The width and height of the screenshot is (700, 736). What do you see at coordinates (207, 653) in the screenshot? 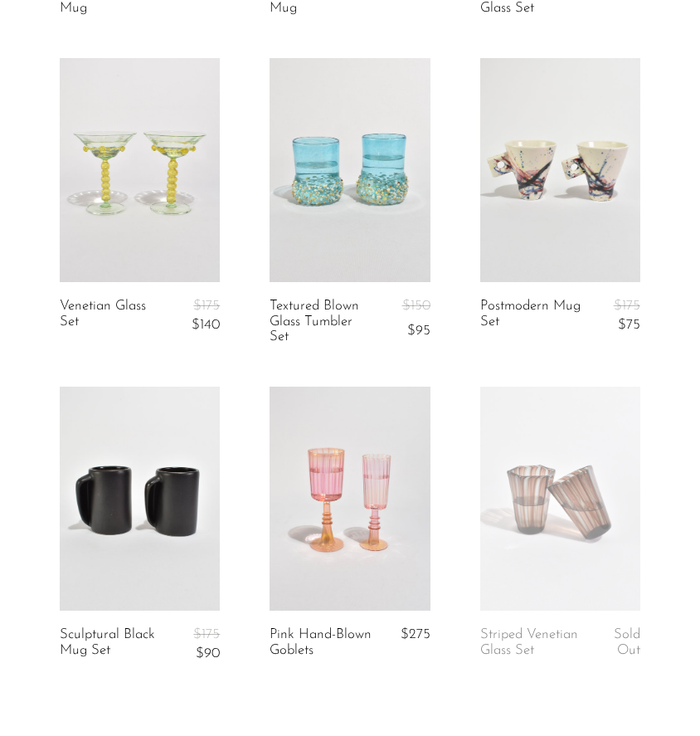
I see `span: $90` at bounding box center [207, 653].